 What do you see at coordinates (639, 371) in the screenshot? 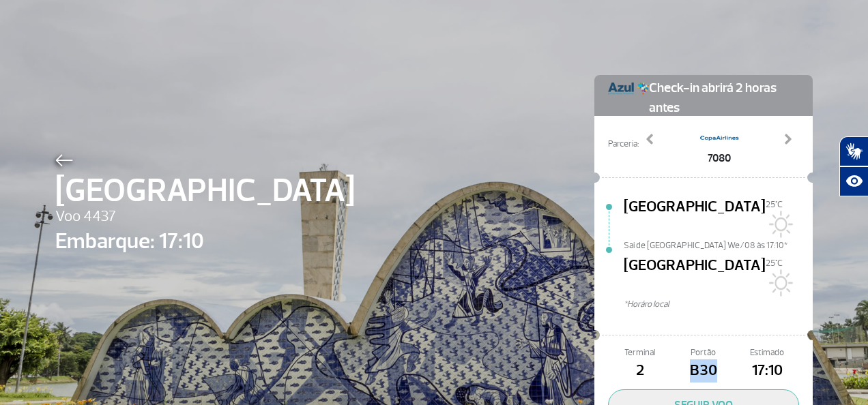
I see `span: 2` at bounding box center [639, 371].